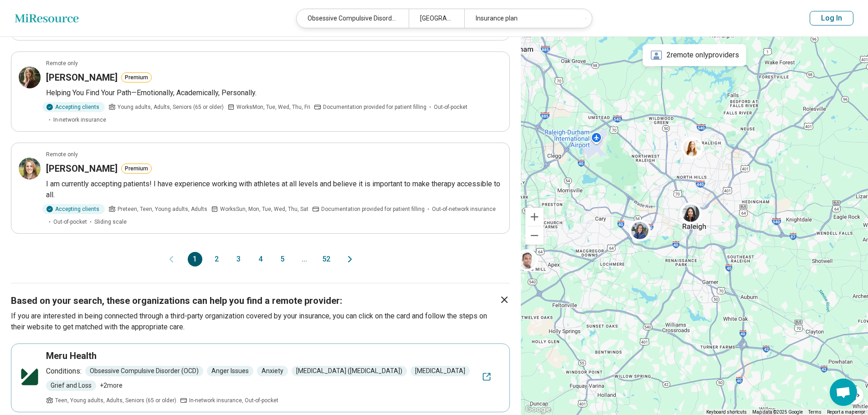  What do you see at coordinates (350, 259) in the screenshot?
I see `button: Next page` at bounding box center [350, 259].